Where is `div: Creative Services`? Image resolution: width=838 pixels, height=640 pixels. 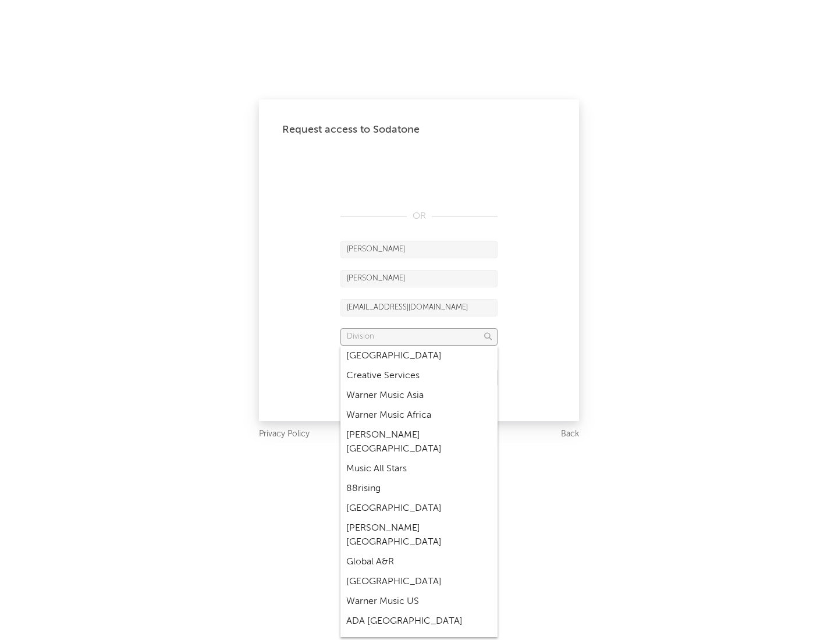 div: Creative Services is located at coordinates (419, 376).